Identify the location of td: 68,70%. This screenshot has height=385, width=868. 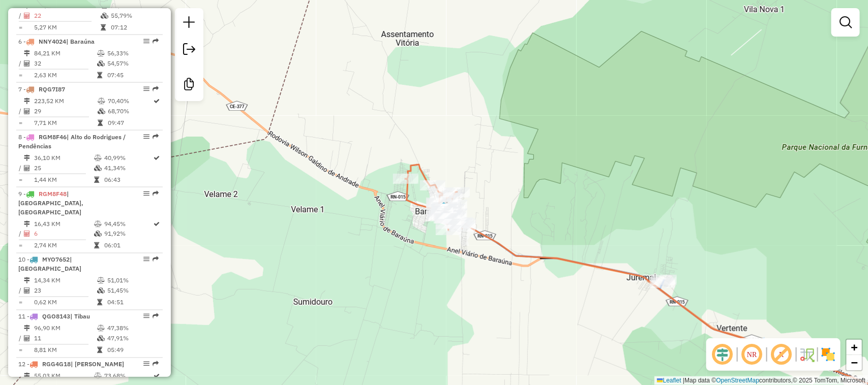
(130, 111).